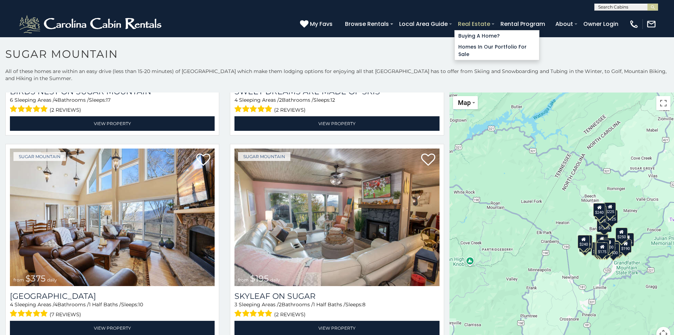 The width and height of the screenshot is (674, 335). Describe the element at coordinates (586, 241) in the screenshot. I see `div: $210` at that location.